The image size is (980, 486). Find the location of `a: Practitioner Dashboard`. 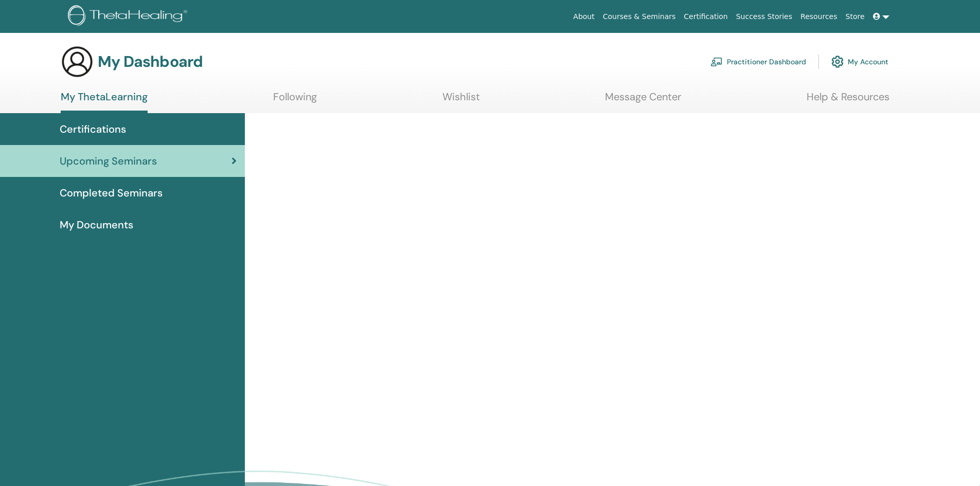

a: Practitioner Dashboard is located at coordinates (758, 62).